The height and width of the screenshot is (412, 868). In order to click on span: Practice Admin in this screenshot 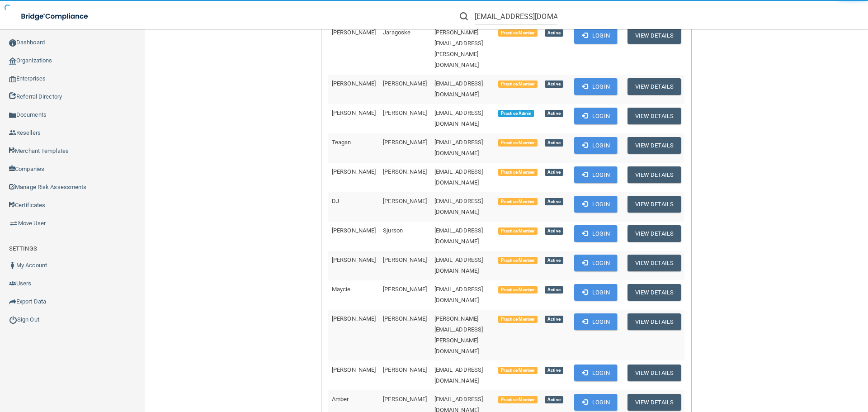, I will do `click(516, 114)`.